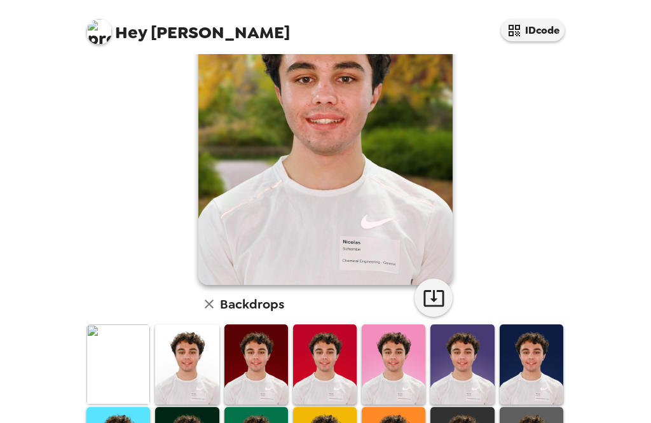 The width and height of the screenshot is (651, 423). I want to click on img: profile pic, so click(99, 32).